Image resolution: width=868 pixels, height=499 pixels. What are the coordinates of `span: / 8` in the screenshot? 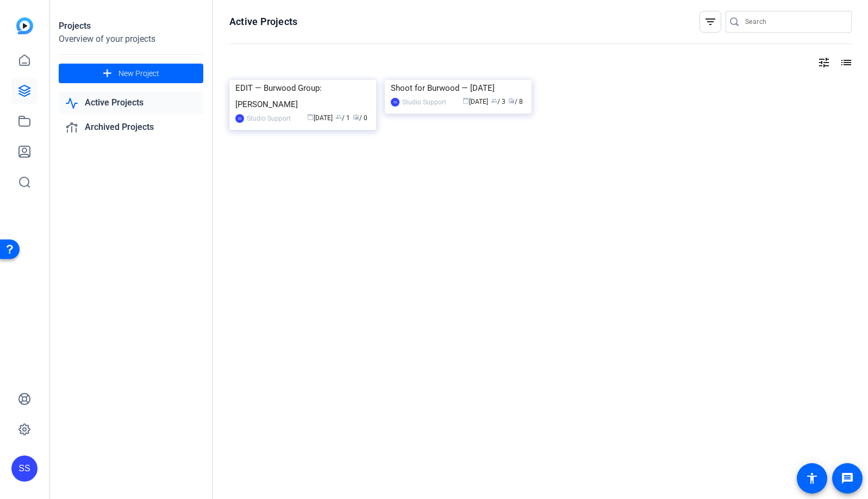 It's located at (516, 102).